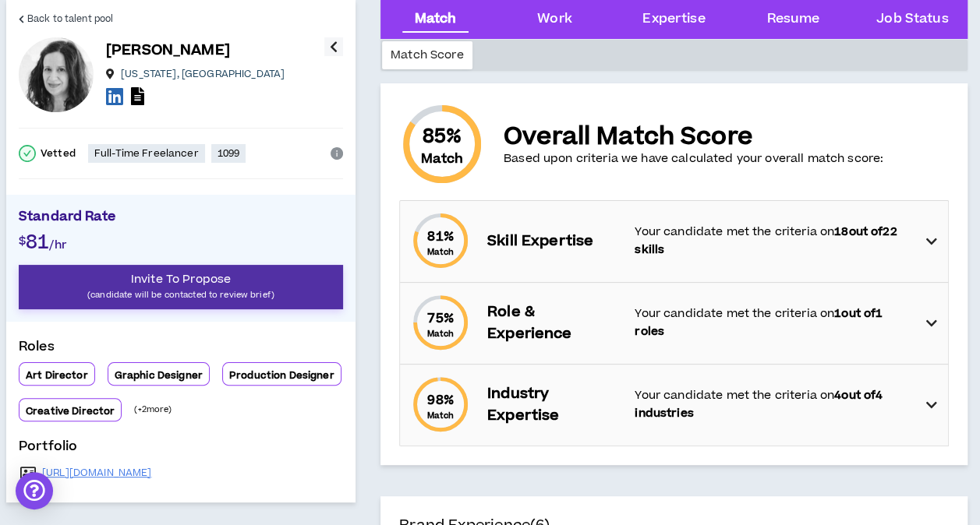  Describe the element at coordinates (181, 450) in the screenshot. I see `p: Portfolio` at that location.